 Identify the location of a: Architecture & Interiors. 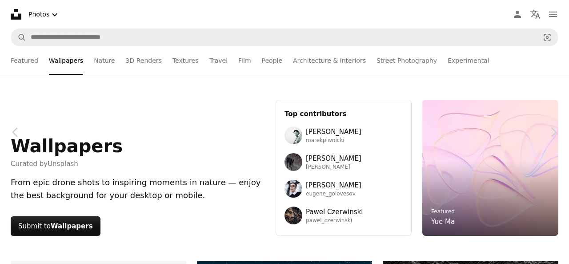
(330, 60).